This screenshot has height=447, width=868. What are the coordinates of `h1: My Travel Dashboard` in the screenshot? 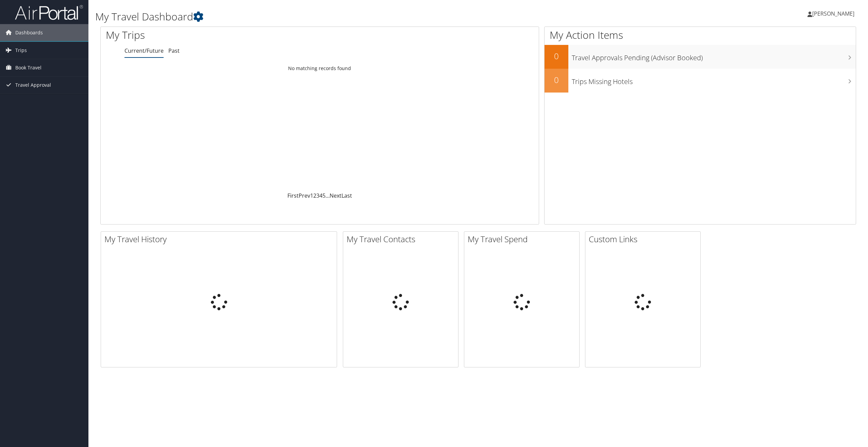 It's located at (350, 17).